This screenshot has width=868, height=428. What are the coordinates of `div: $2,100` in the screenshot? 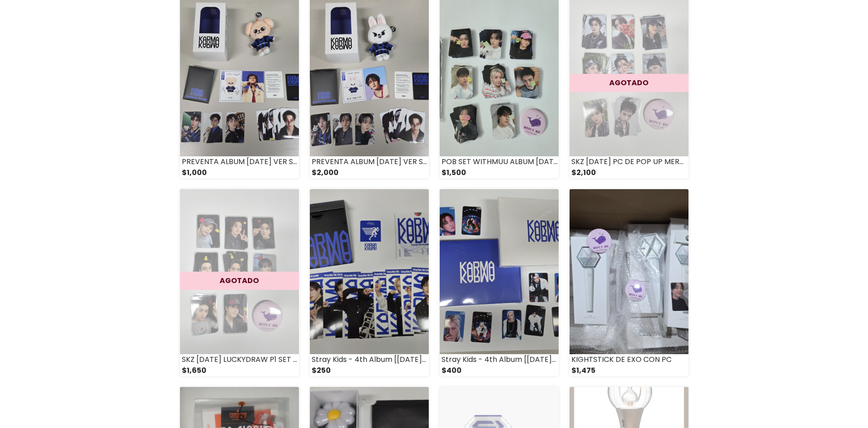 It's located at (629, 173).